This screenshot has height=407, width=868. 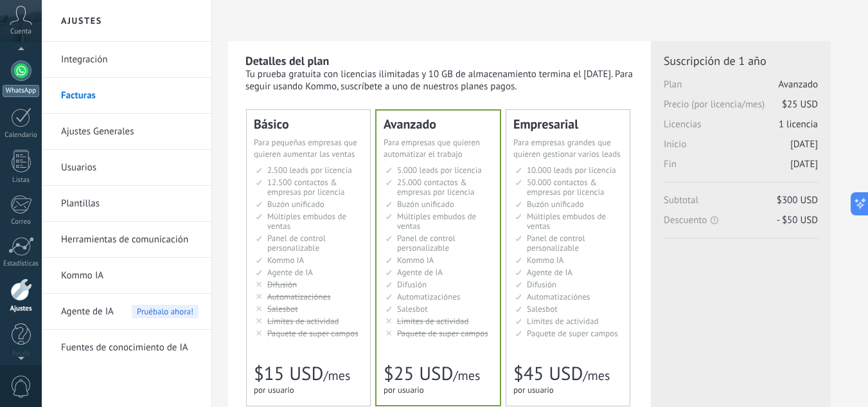 I want to click on div: Ajustes, so click(x=21, y=309).